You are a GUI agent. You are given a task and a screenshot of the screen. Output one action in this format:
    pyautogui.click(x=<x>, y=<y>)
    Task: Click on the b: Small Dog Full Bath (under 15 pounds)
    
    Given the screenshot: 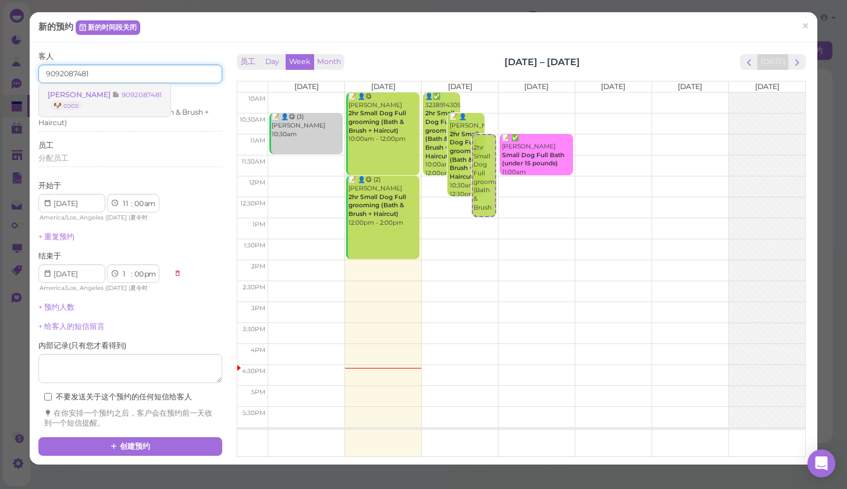 What is the action you would take?
    pyautogui.click(x=533, y=159)
    